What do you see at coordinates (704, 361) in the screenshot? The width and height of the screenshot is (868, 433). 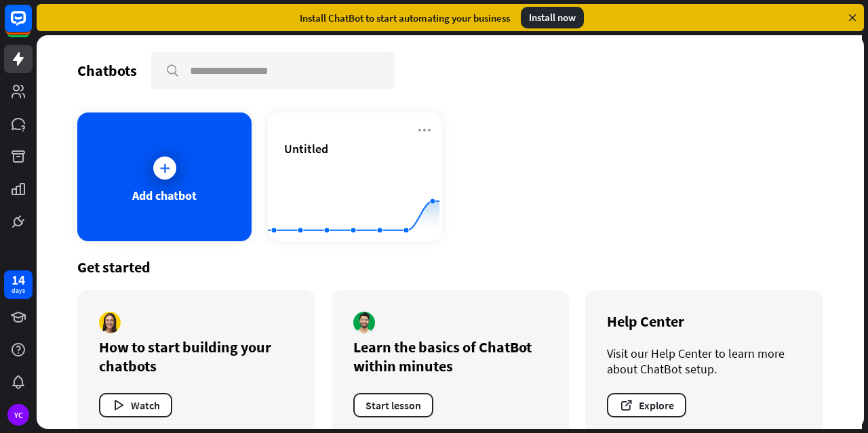 I see `div: Visit our Help Center to learn more about ChatBot setup.` at bounding box center [704, 361].